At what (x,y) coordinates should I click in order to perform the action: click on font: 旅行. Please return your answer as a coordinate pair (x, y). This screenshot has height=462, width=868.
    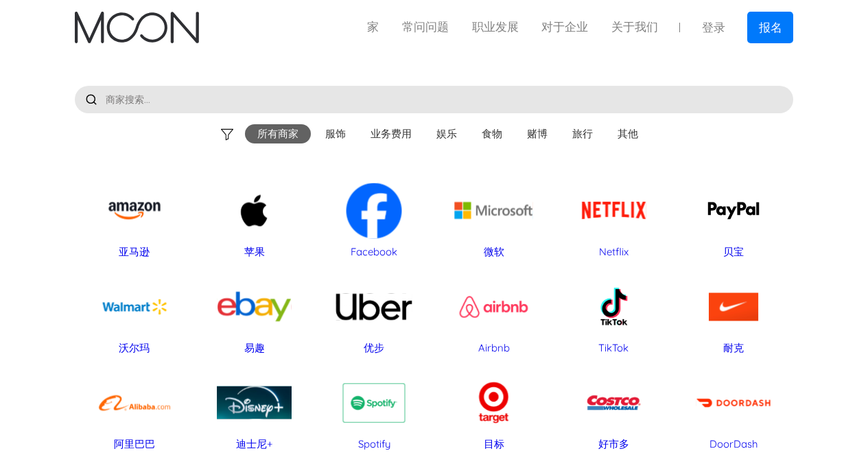
    Looking at the image, I should click on (582, 133).